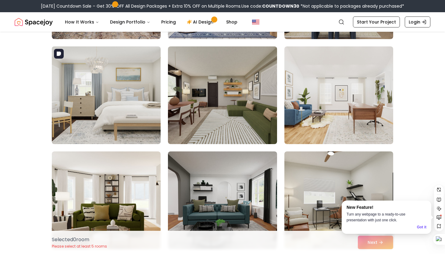  What do you see at coordinates (222, 95) in the screenshot?
I see `img: Room room-11` at bounding box center [222, 95].